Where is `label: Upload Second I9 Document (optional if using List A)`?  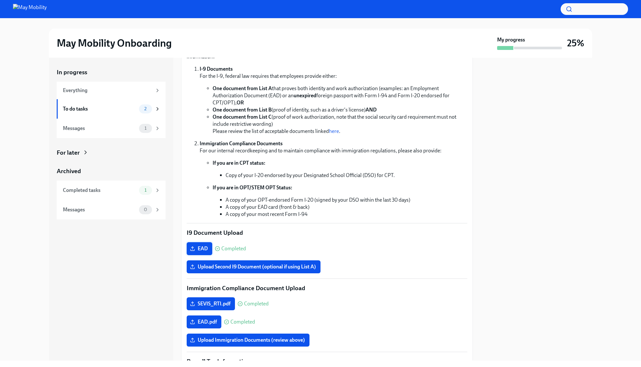 label: Upload Second I9 Document (optional if using List A) is located at coordinates (253, 267).